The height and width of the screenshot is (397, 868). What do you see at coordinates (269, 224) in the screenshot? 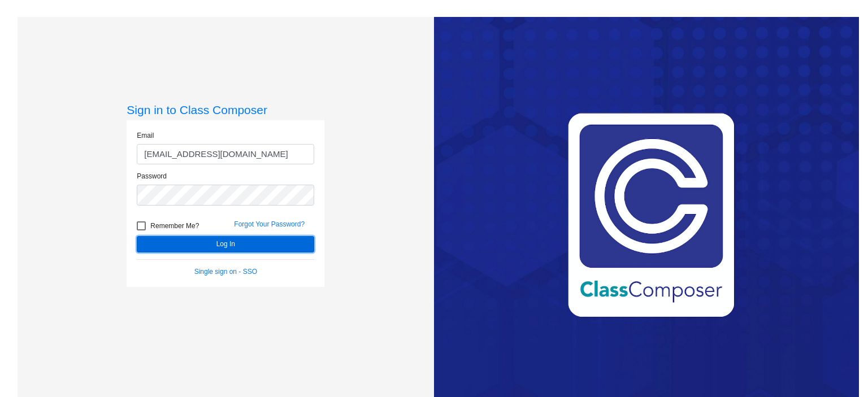
I see `a: Forgot Your Password?` at bounding box center [269, 224].